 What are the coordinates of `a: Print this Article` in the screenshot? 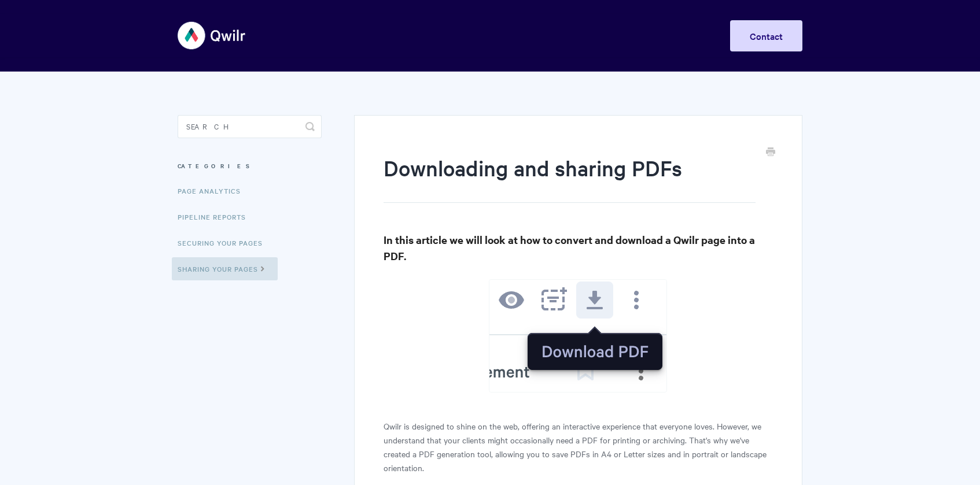 It's located at (771, 152).